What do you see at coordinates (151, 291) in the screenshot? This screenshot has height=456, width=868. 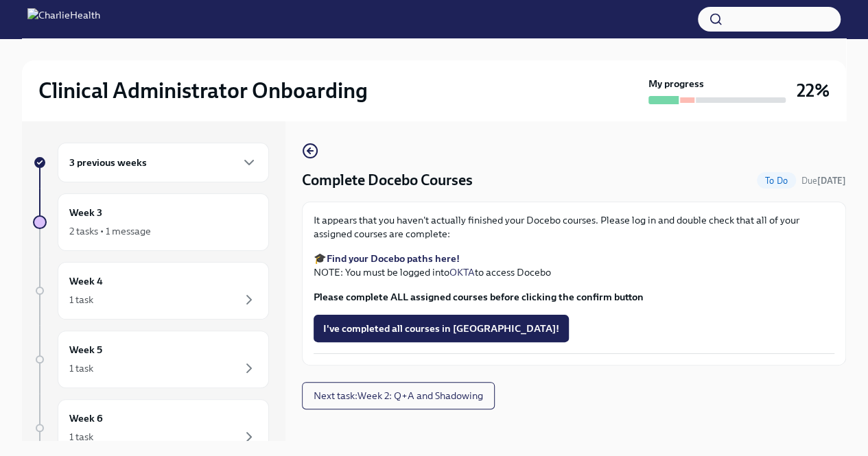 I see `a: Week 41 task` at bounding box center [151, 291].